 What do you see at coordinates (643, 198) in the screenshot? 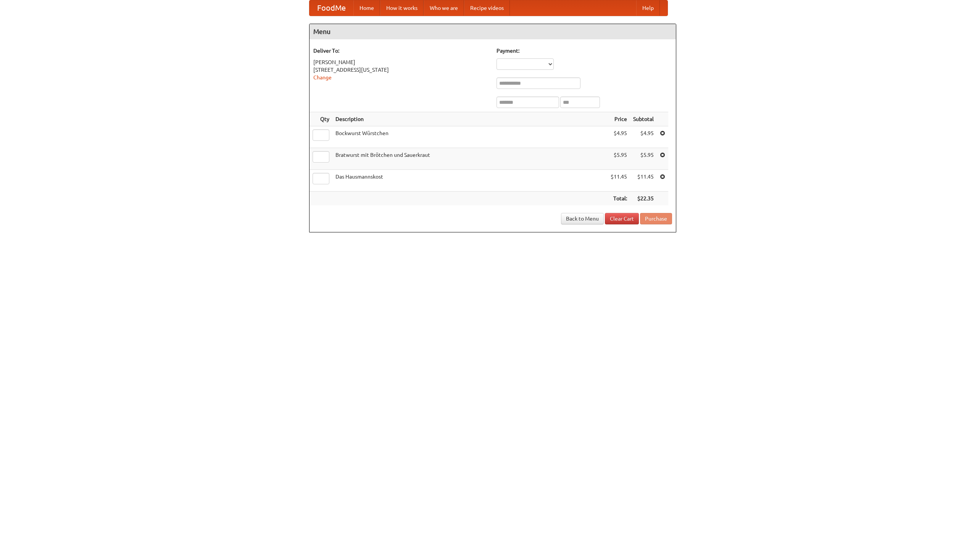
I see `th: $22.35` at bounding box center [643, 198].